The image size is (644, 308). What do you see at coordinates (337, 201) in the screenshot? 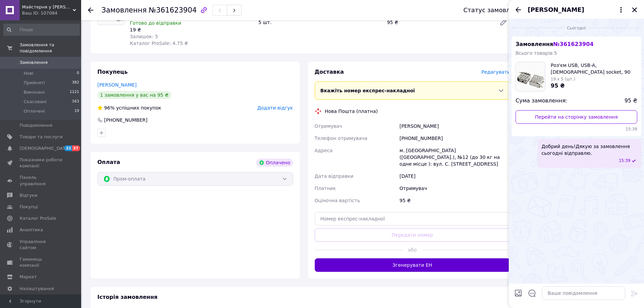
I see `span: Оціночна вартість` at bounding box center [337, 201].